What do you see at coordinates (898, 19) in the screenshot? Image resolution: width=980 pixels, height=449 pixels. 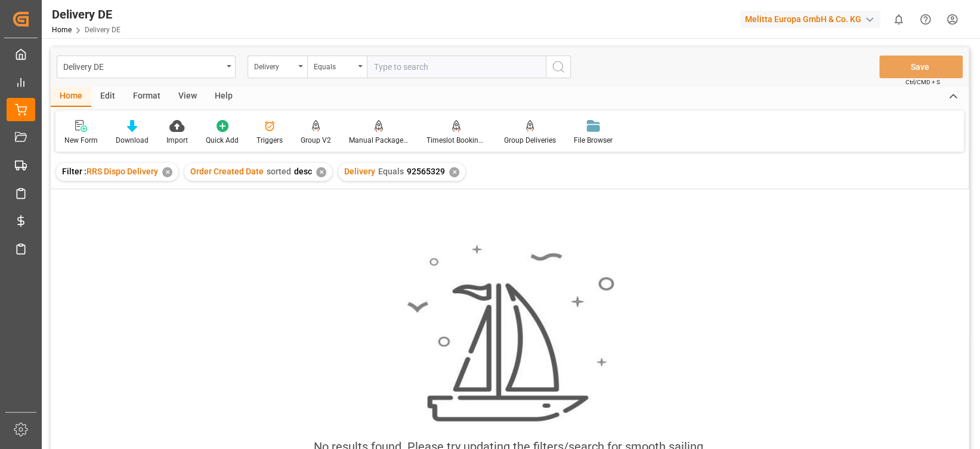 I see `button: show 0 new notifications` at bounding box center [898, 19].